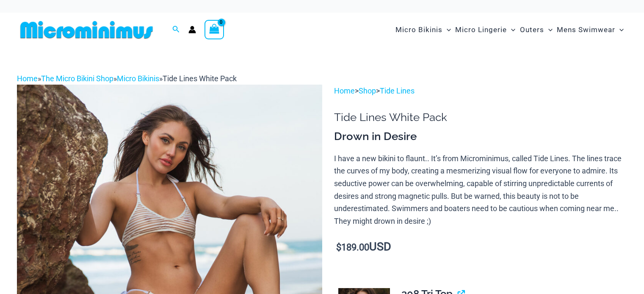  What do you see at coordinates (536, 30) in the screenshot?
I see `a: OutersMenu ToggleMenu Toggle` at bounding box center [536, 30].